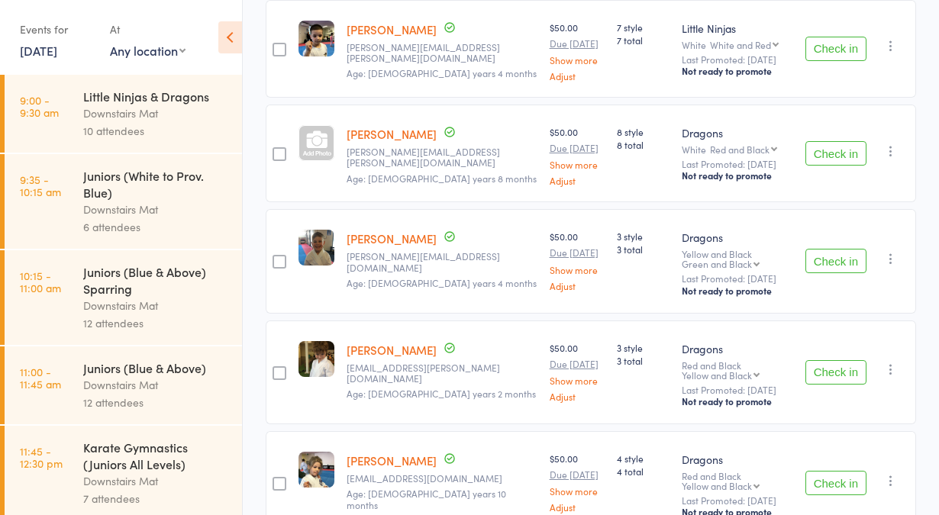 The width and height of the screenshot is (939, 515). I want to click on small: georgie.olsen@gmail.com, so click(442, 373).